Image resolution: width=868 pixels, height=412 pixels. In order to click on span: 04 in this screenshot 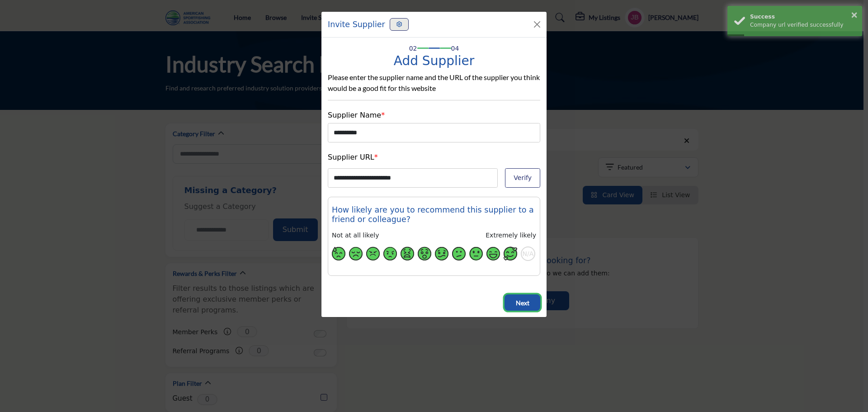, I will do `click(455, 49)`.